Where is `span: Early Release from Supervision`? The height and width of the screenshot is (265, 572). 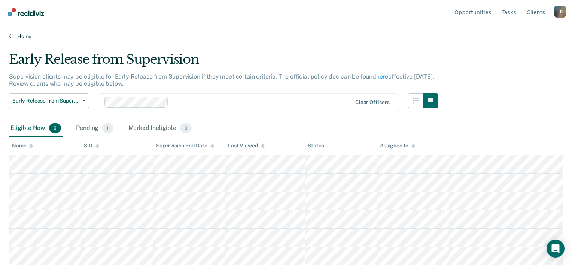
span: Early Release from Supervision is located at coordinates (46, 101).